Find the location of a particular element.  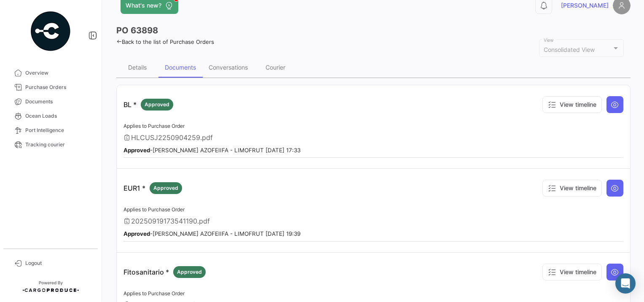

div: Courier is located at coordinates (275, 67).